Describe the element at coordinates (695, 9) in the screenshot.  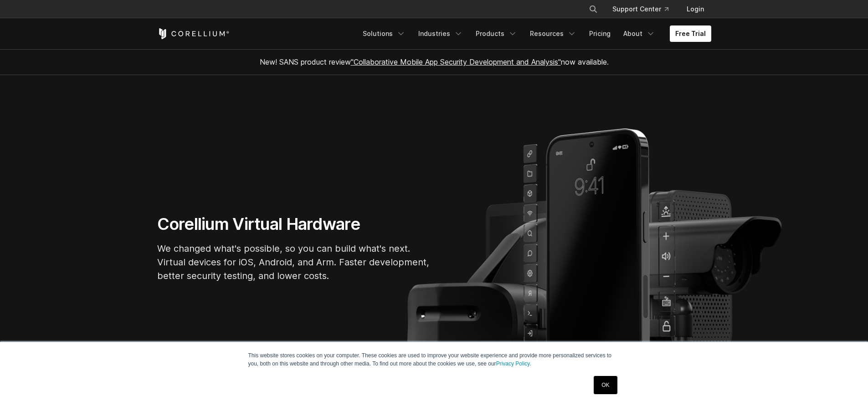
I see `a: Login` at that location.